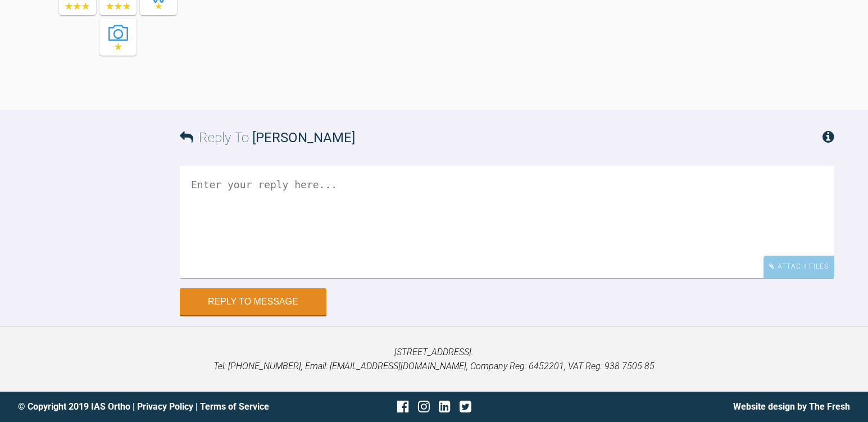 Image resolution: width=868 pixels, height=422 pixels. What do you see at coordinates (267, 137) in the screenshot?
I see `h3: Reply To` at bounding box center [267, 137].